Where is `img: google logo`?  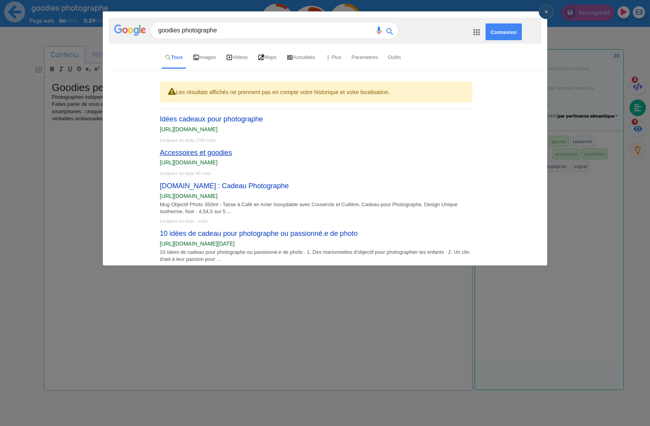 img: google logo is located at coordinates (132, 29).